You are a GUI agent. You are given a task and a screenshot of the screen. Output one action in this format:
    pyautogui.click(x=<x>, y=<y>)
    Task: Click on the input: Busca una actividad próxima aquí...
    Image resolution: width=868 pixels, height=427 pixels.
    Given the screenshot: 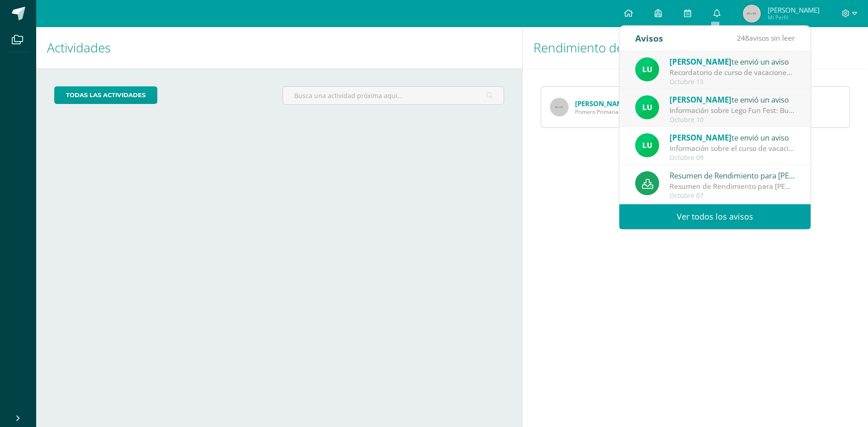 What is the action you would take?
    pyautogui.click(x=393, y=95)
    